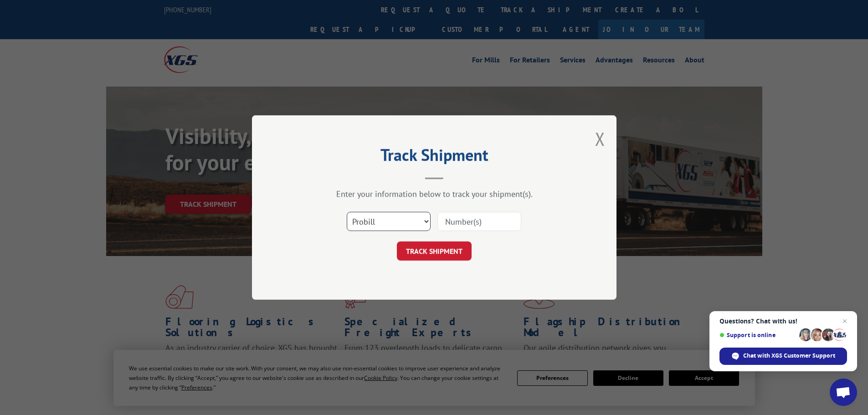 The height and width of the screenshot is (415, 868). What do you see at coordinates (843, 392) in the screenshot?
I see `div: Open chat` at bounding box center [843, 392].